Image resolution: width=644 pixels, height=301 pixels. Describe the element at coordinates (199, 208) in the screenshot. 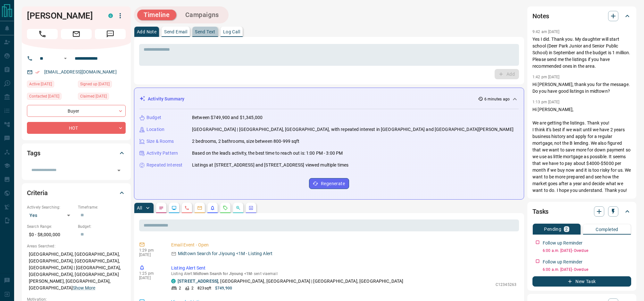

I see `svg: Emails` at that location.